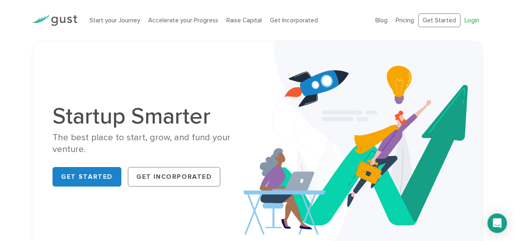 The width and height of the screenshot is (515, 241). I want to click on h1: Startup Smarter, so click(152, 116).